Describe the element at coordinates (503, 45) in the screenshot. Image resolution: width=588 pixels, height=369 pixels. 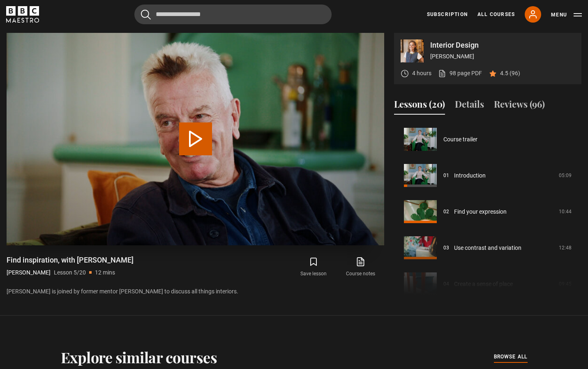
I see `p: Interior Design` at that location.